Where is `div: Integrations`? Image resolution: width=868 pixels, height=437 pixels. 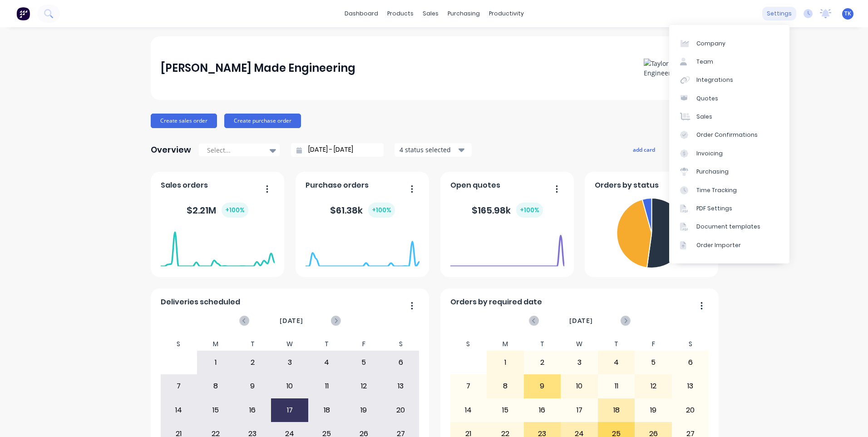 div: Integrations is located at coordinates (715, 80).